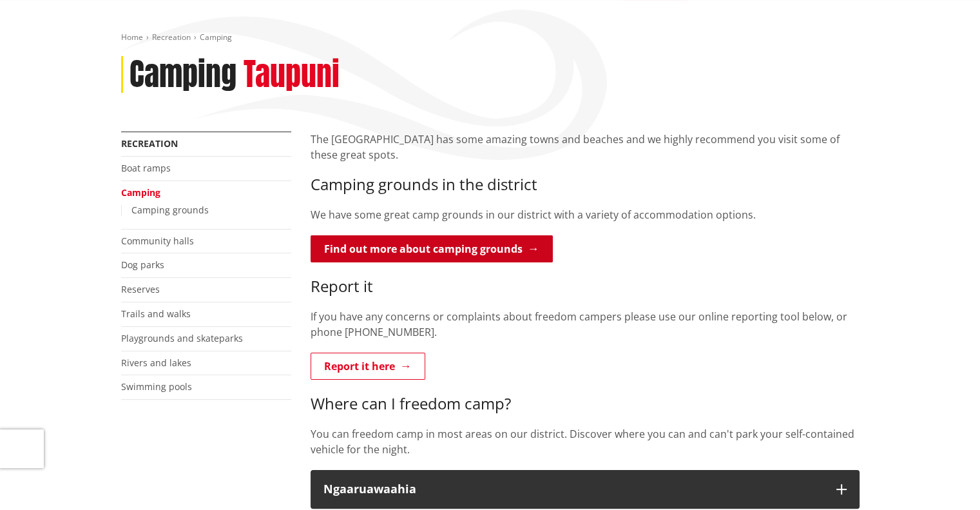  Describe the element at coordinates (585, 404) in the screenshot. I see `h3: Where can I freedom camp?` at that location.